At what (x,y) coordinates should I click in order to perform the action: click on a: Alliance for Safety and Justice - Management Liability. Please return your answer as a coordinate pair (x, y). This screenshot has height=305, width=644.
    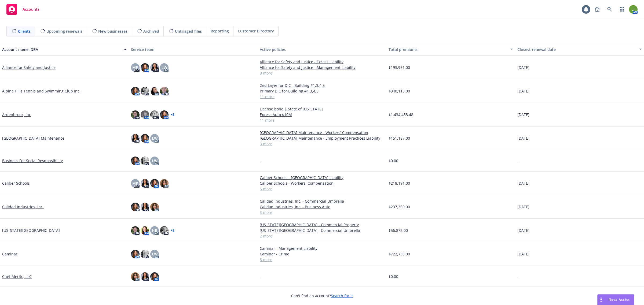
    Looking at the image, I should click on (322, 67).